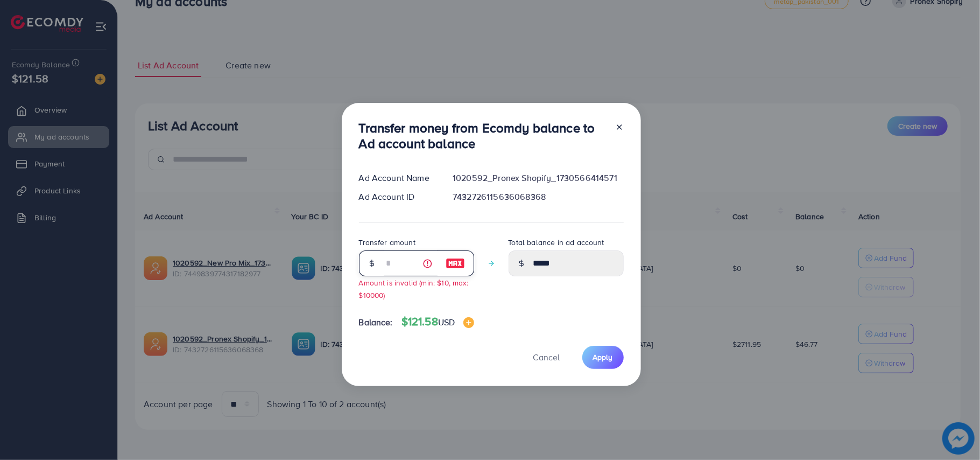  What do you see at coordinates (414, 289) in the screenshot?
I see `small: Amount is invalid (min: $10, max: $10000)` at bounding box center [414, 289].